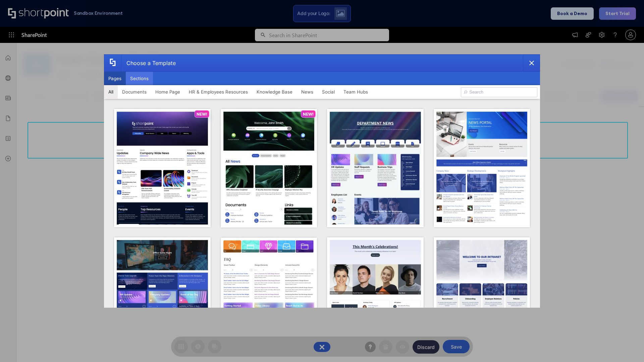 The width and height of the screenshot is (644, 362). Describe the element at coordinates (274, 92) in the screenshot. I see `button: Knowledge Base` at that location.